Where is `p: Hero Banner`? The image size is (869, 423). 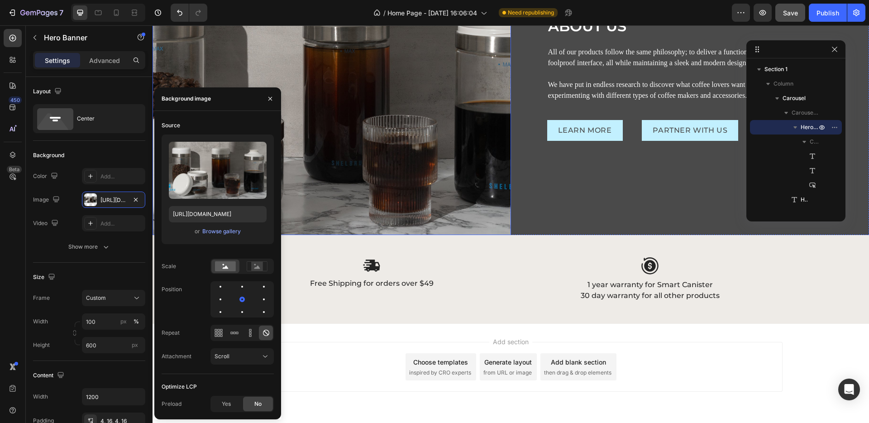 p: Hero Banner is located at coordinates (82, 38).